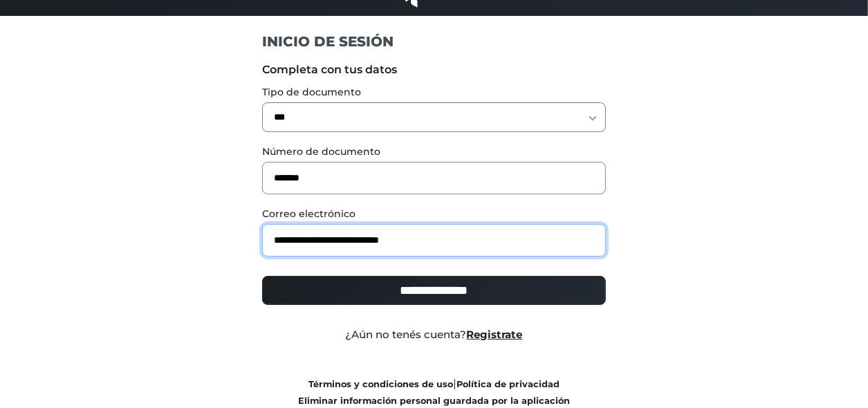 This screenshot has height=408, width=868. What do you see at coordinates (433, 335) in the screenshot?
I see `div: ¿Aún no tenés cuenta?` at bounding box center [433, 335].